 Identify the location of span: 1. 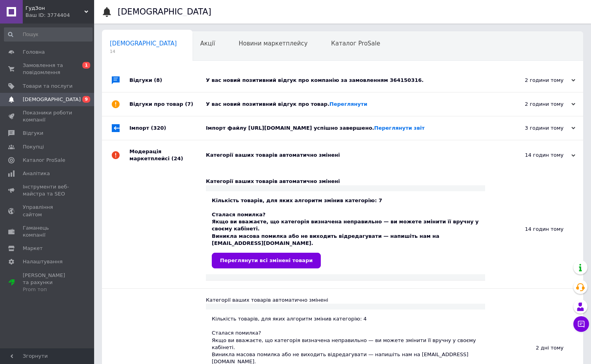
(86, 65).